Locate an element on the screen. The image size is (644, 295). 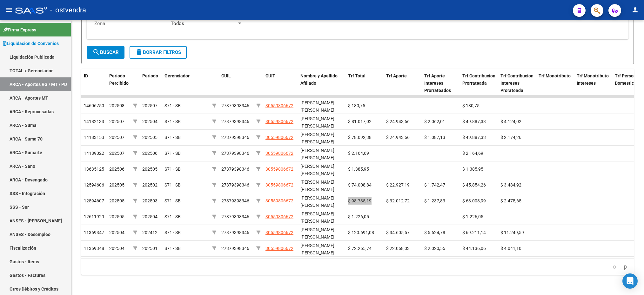
span: $ 5.624,78 is located at coordinates (435, 232).